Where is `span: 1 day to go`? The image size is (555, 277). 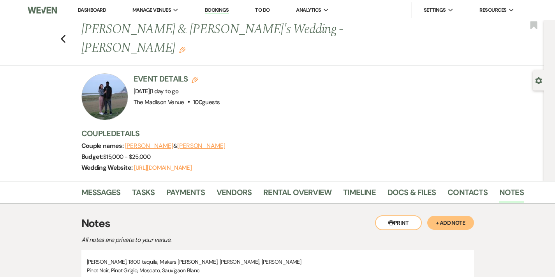
span: 1 day to go is located at coordinates (165, 91).